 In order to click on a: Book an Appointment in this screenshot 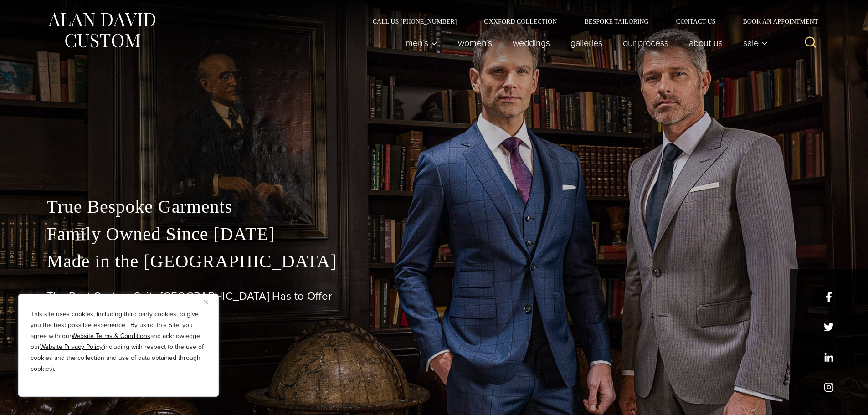, I will do `click(775, 21)`.